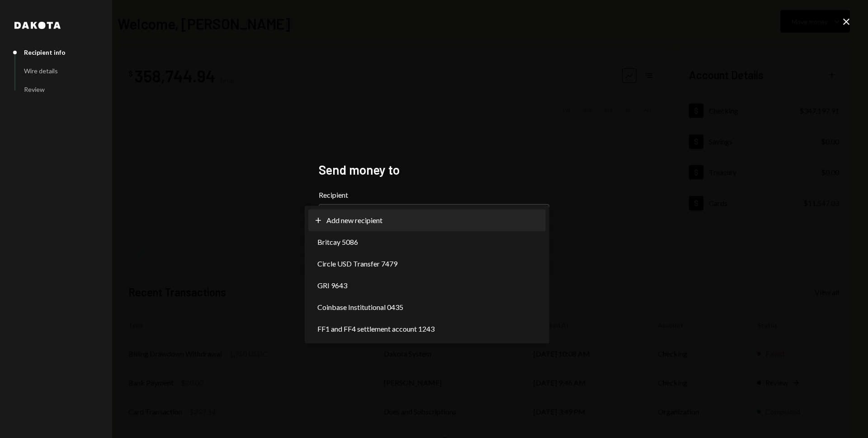  Describe the element at coordinates (35, 89) in the screenshot. I see `div: Review` at that location.